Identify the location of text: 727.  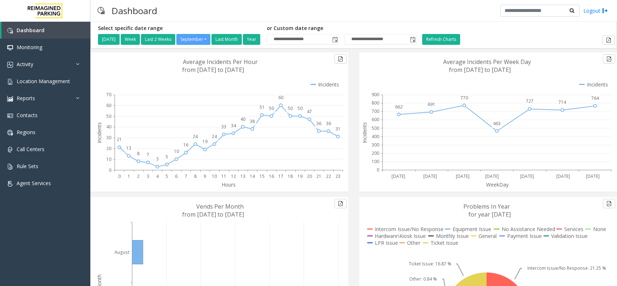
(529, 101).